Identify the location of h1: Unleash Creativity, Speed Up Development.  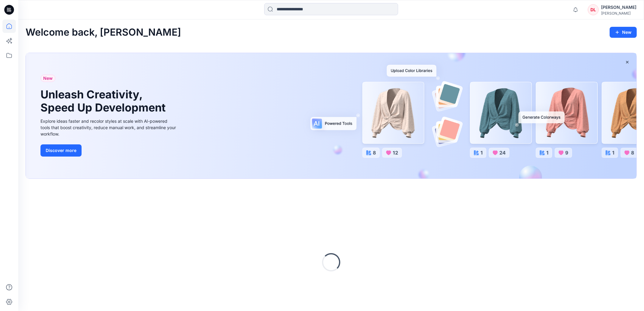
(105, 101).